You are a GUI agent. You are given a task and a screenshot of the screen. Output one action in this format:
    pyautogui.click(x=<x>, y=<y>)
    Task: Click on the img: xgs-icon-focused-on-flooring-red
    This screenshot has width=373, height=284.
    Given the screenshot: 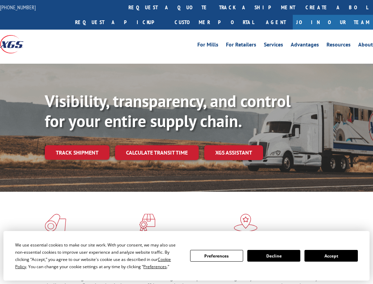 What is the action you would take?
    pyautogui.click(x=147, y=223)
    